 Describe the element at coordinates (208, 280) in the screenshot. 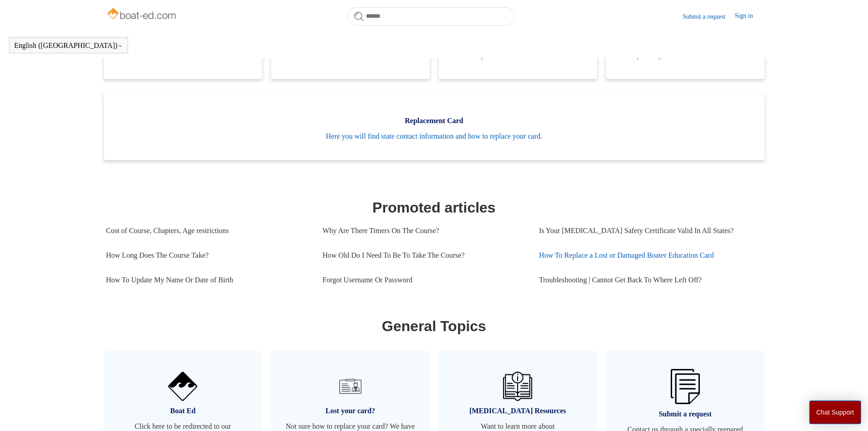

I see `a: How To Update My Name Or Date of Birth` at that location.